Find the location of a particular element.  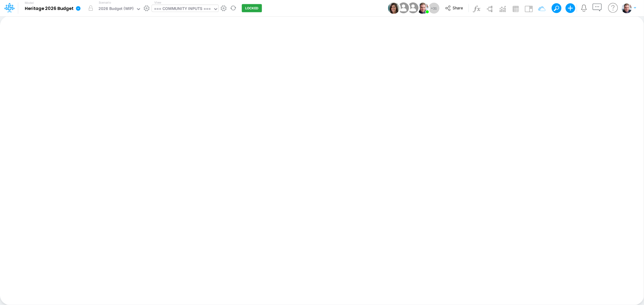

b: Heritage 2026 Budget is located at coordinates (49, 9).